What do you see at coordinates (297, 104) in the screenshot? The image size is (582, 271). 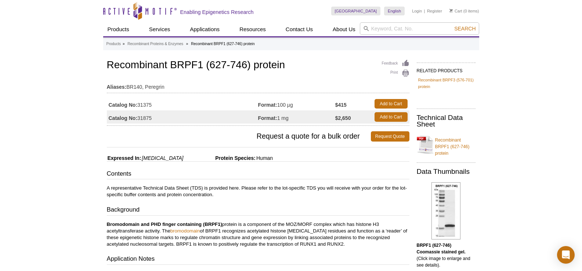 I see `td: 100 µg` at bounding box center [297, 104].